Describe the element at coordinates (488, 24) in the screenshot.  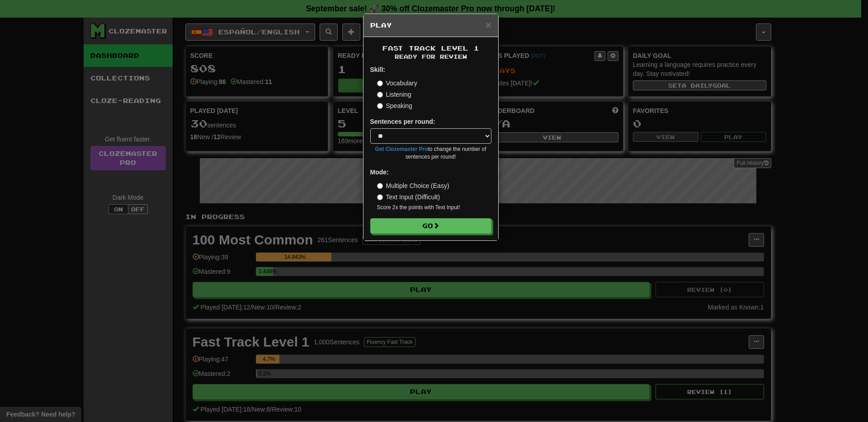
I see `button: Close` at that location.